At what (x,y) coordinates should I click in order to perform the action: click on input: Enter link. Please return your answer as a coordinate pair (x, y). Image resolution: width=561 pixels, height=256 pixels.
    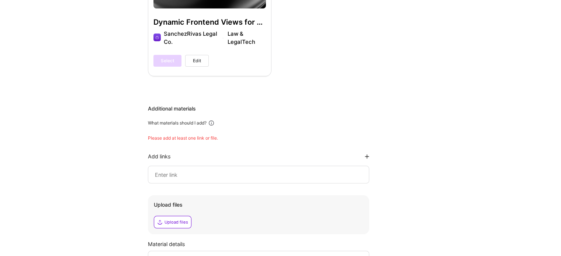
    Looking at the image, I should click on (259, 175).